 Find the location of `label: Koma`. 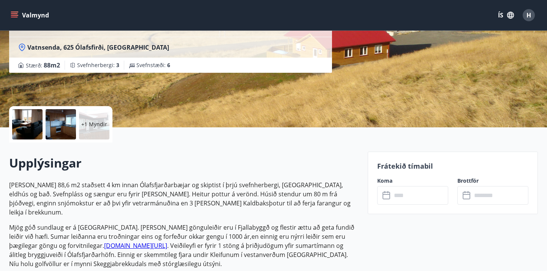

label: Koma is located at coordinates (412, 181).